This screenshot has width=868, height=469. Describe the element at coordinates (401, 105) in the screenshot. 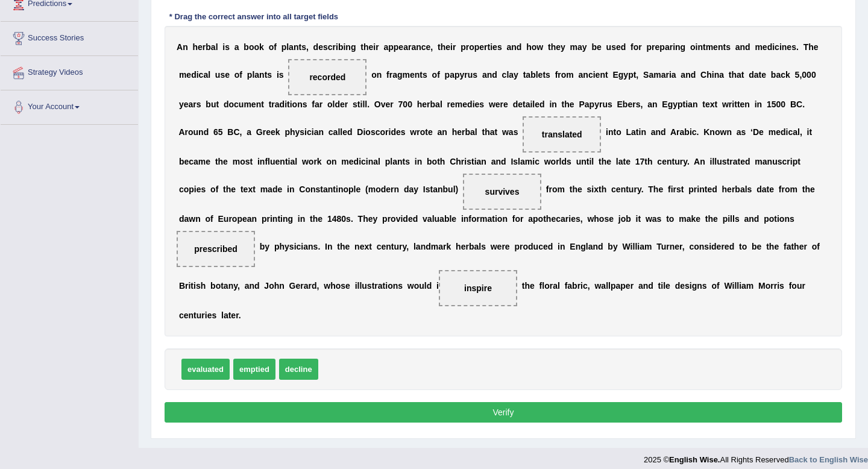

I see `b: 7` at that location.